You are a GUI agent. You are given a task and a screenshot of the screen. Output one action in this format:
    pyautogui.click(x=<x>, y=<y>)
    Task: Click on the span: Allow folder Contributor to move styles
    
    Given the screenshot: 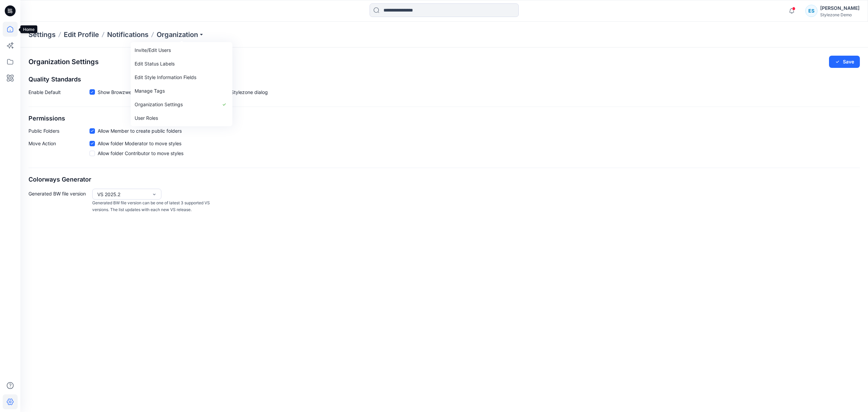 What is the action you would take?
    pyautogui.click(x=141, y=153)
    